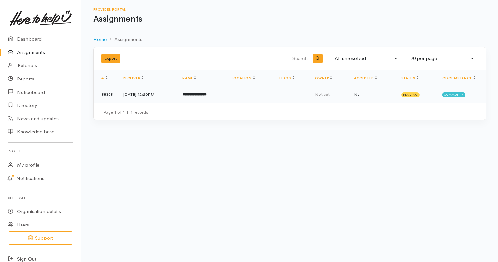 Image resolution: width=498 pixels, height=262 pixels. I want to click on h6: Profile, so click(40, 151).